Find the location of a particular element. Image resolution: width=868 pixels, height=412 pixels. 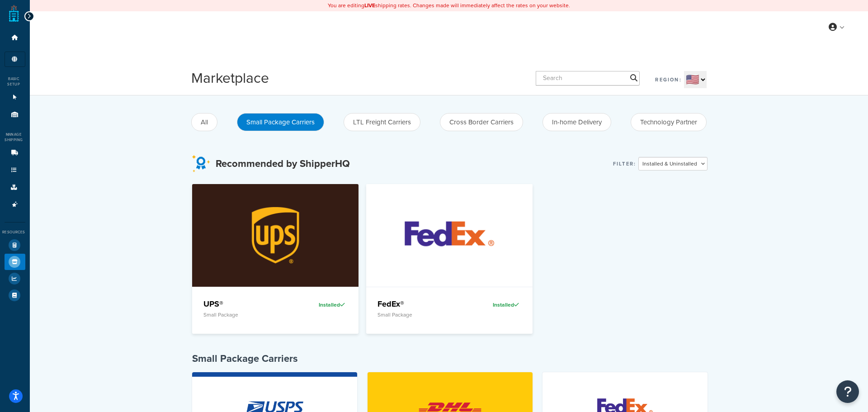

button: Open Resource Center is located at coordinates (848, 392).